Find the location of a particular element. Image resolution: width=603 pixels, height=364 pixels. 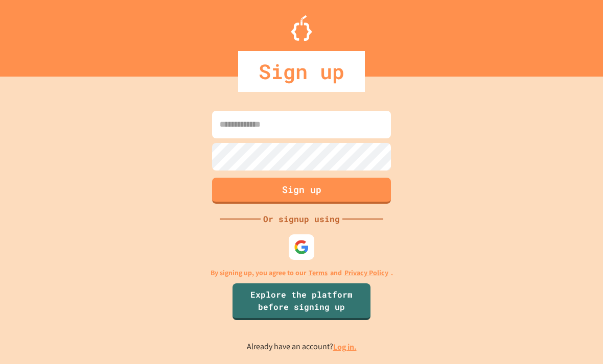

img: Logo.svg is located at coordinates (302, 28).